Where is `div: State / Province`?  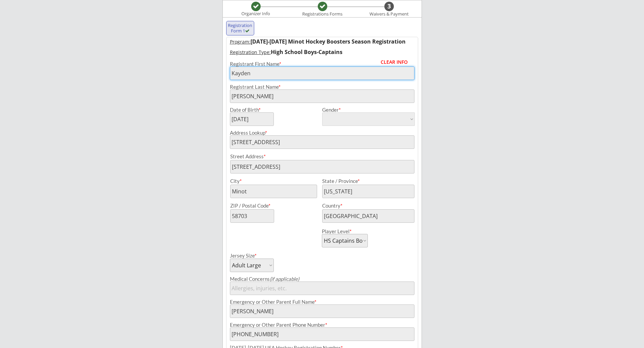
div: State / Province is located at coordinates (364, 181).